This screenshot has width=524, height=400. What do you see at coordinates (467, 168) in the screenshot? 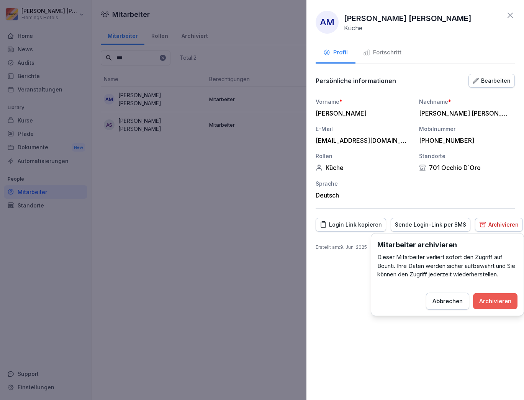
I see `div: 701 Occhio D´Oro` at bounding box center [467, 168].